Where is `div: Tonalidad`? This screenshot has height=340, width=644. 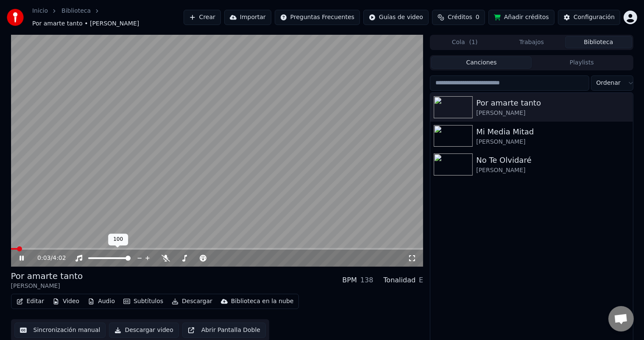 div: Tonalidad is located at coordinates (399, 280).